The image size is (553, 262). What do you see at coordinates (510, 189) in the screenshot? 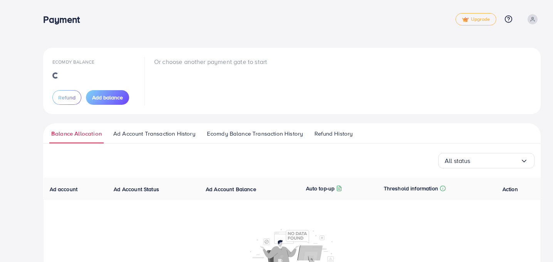
I see `span: Action` at bounding box center [510, 189].